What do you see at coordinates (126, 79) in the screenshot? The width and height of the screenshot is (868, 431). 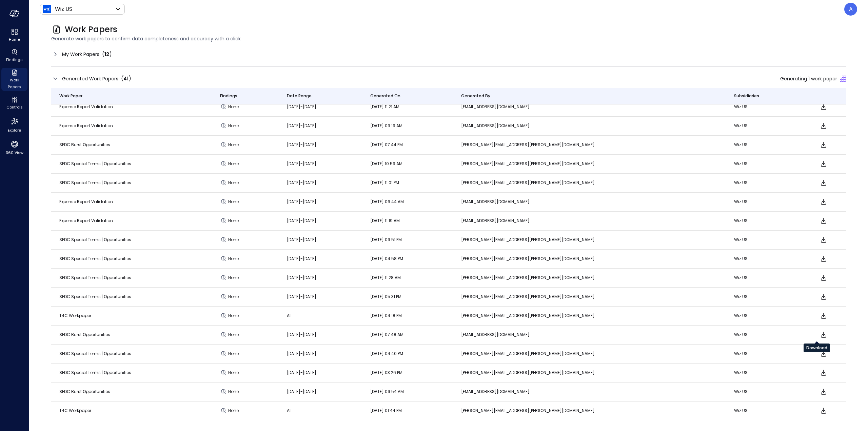 I see `span: 41` at bounding box center [126, 79].